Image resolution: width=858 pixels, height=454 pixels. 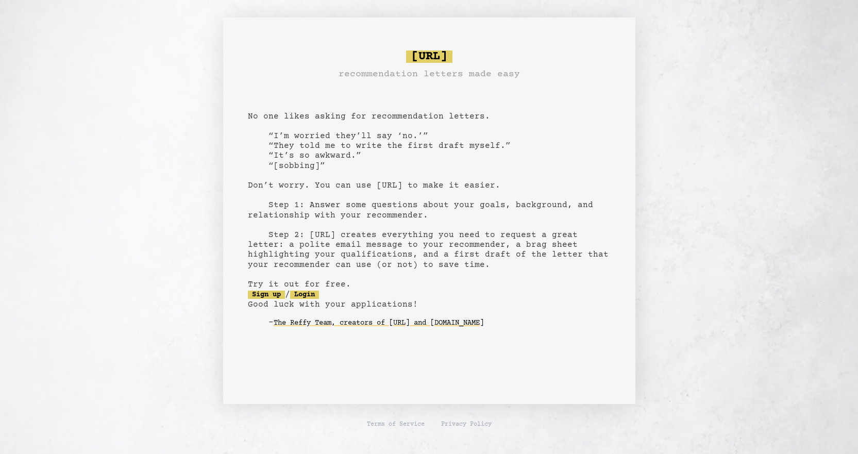 What do you see at coordinates (467, 425) in the screenshot?
I see `a: Privacy Policy` at bounding box center [467, 425].